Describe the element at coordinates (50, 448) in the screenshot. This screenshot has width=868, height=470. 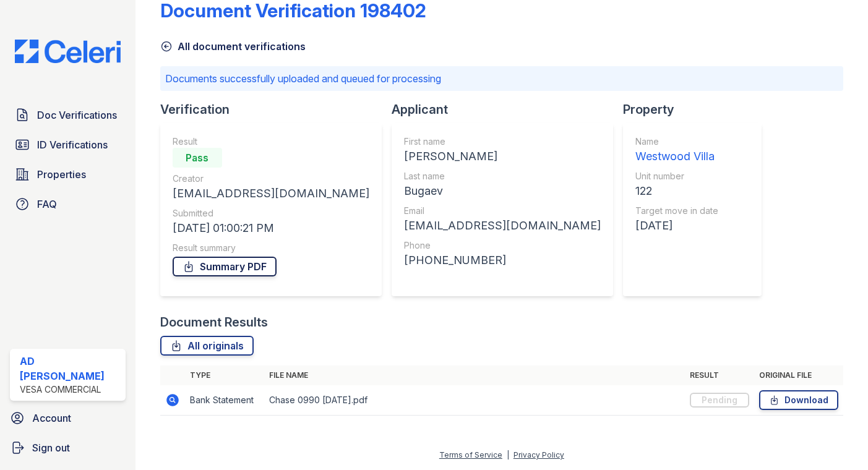
I see `span: Sign out` at that location.